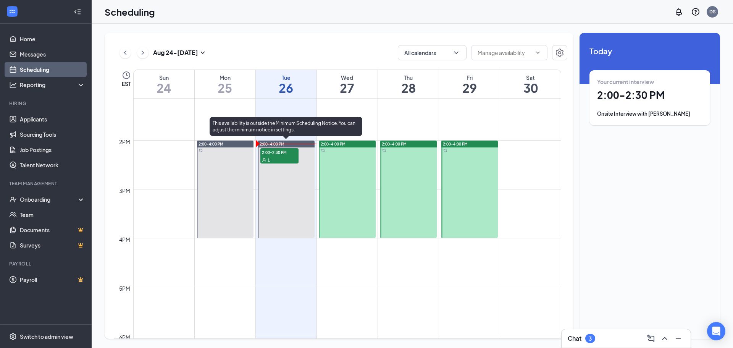 The width and height of the screenshot is (733, 348). I want to click on div: Switch to admin view, so click(47, 336).